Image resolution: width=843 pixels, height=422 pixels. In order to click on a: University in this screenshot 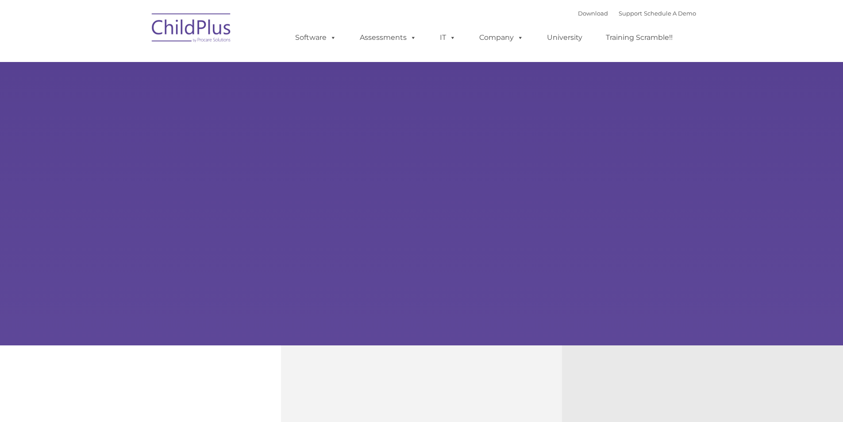, I will do `click(564, 38)`.